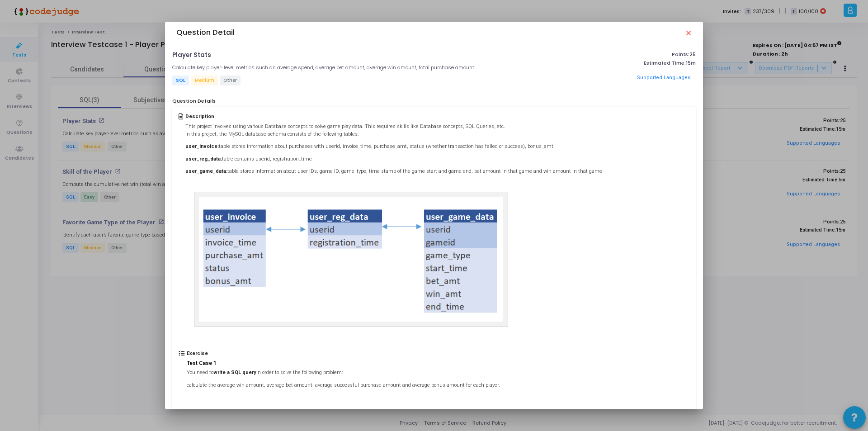  I want to click on strong: user_invoice:, so click(202, 146).